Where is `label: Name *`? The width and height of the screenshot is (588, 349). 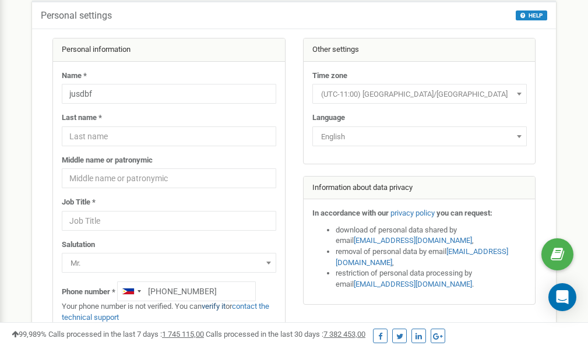 label: Name * is located at coordinates (74, 76).